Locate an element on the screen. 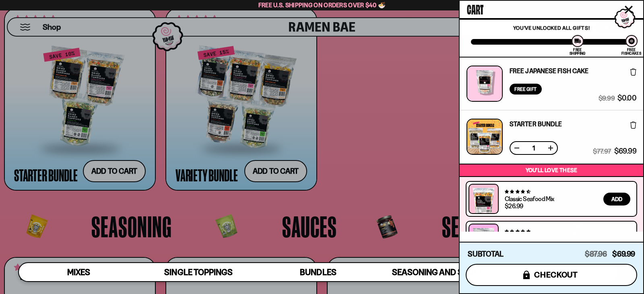 This screenshot has width=644, height=294. button: Add is located at coordinates (617, 199).